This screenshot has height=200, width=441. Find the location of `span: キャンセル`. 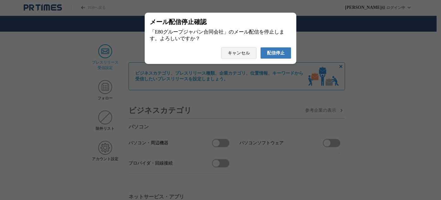

span: キャンセル is located at coordinates (239, 53).